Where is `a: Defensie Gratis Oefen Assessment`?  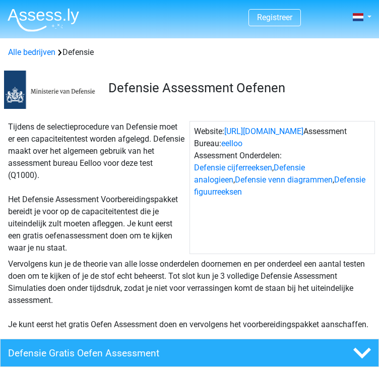
a: Defensie Gratis Oefen Assessment is located at coordinates (190, 353).